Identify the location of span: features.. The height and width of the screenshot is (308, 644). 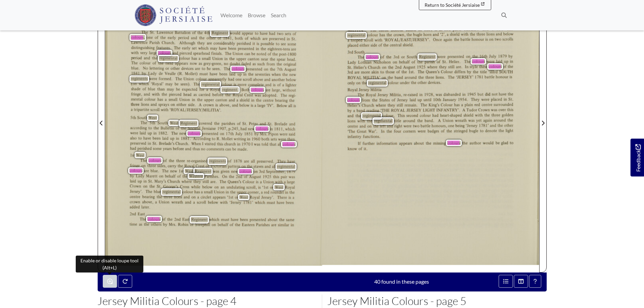
(162, 47).